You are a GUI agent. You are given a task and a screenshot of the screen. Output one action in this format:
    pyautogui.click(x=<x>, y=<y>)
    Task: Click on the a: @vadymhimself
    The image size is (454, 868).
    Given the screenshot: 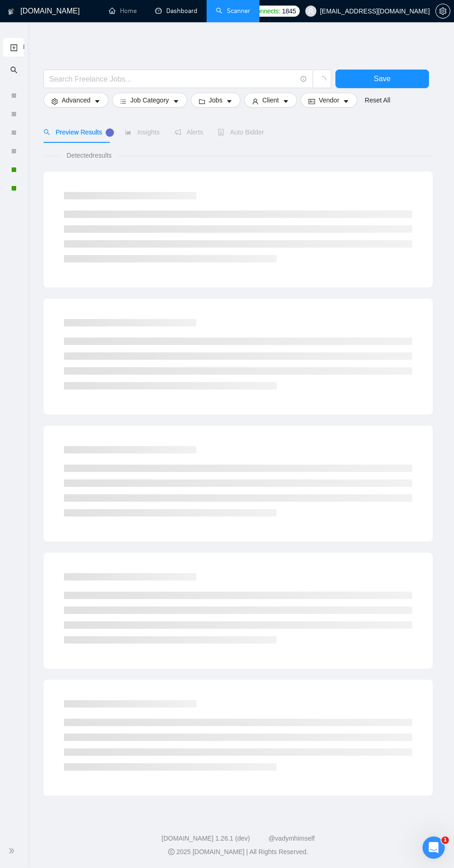 What is the action you would take?
    pyautogui.click(x=291, y=838)
    